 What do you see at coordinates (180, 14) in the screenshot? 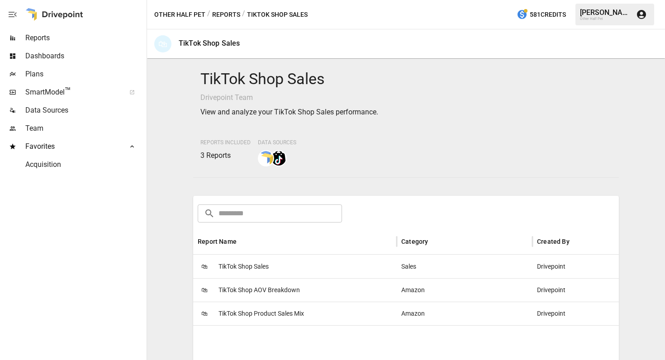
I see `button: Other Half Pet` at bounding box center [180, 14].